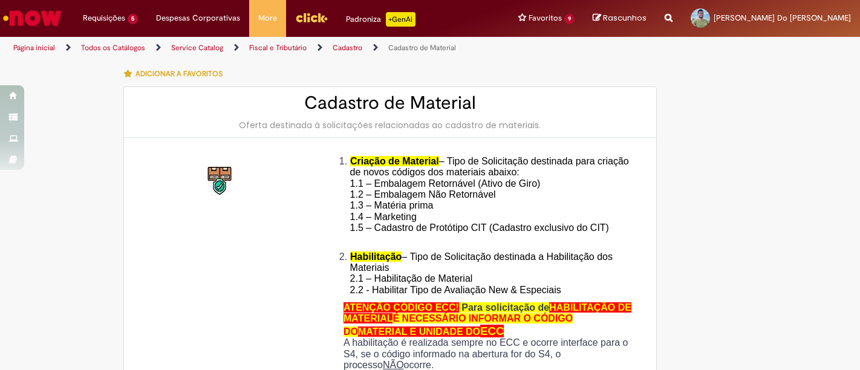 The height and width of the screenshot is (370, 860). Describe the element at coordinates (221, 181) in the screenshot. I see `img: Cadastro de Material` at that location.